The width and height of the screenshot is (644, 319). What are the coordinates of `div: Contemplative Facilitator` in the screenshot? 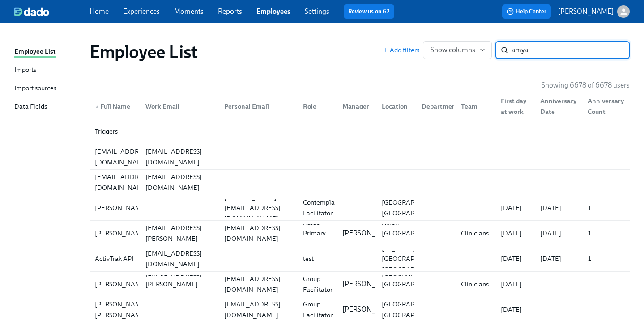 It's located at (324, 208).